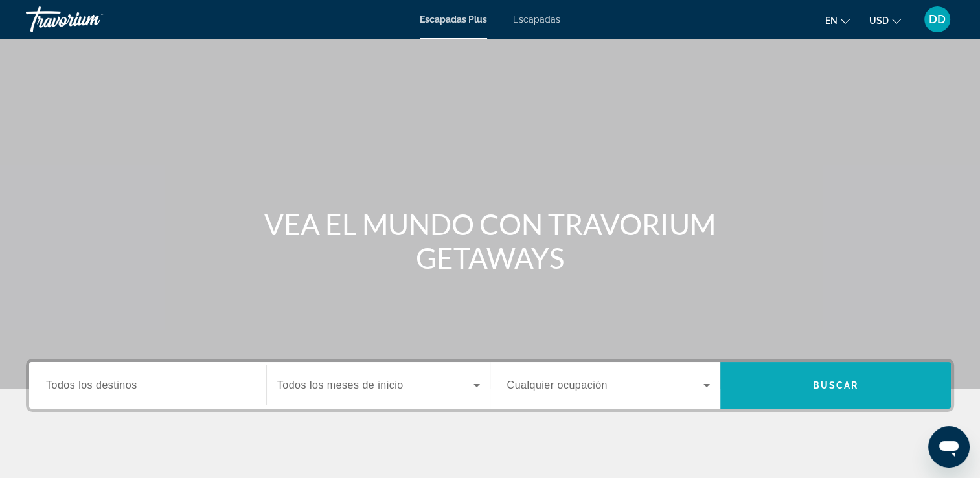 This screenshot has height=478, width=980. I want to click on button: Menú de usuario, so click(937, 20).